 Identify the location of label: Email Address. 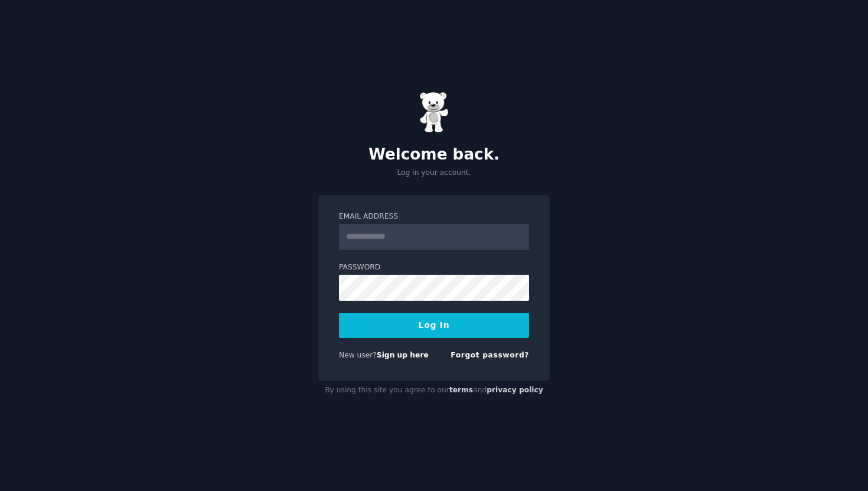
(434, 217).